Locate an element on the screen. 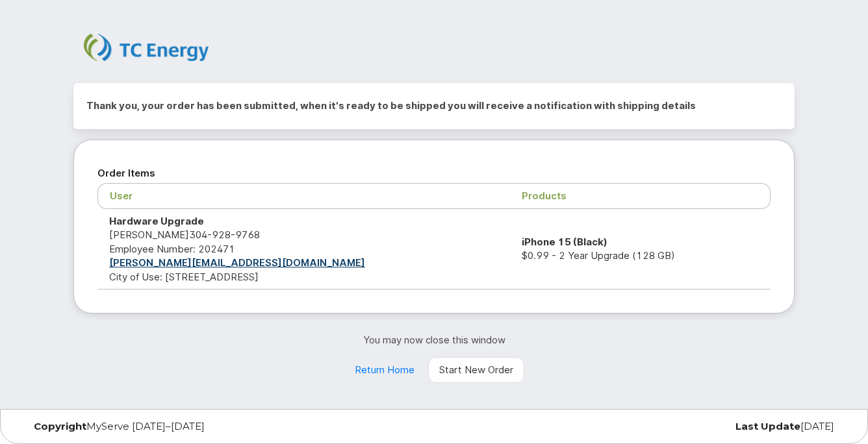 The image size is (868, 444). h2: Order Items is located at coordinates (434, 173).